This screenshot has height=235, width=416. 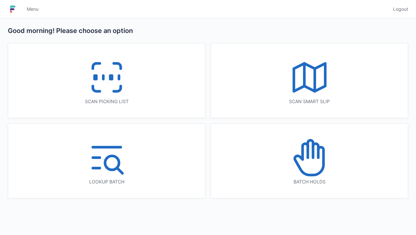 What do you see at coordinates (398, 9) in the screenshot?
I see `a: Logout` at bounding box center [398, 9].